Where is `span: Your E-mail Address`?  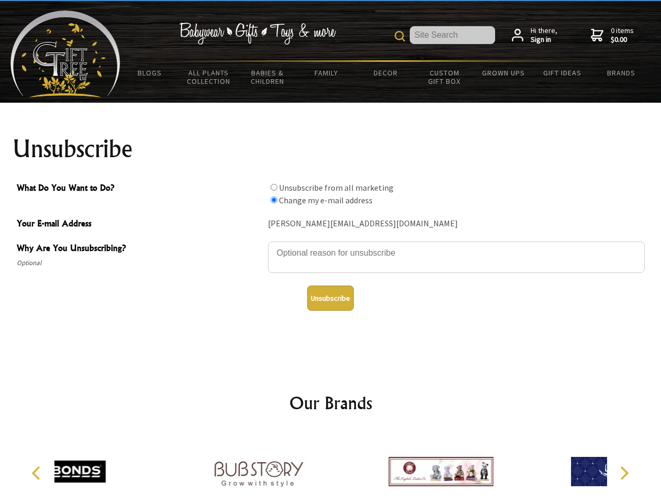
span: Your E-mail Address is located at coordinates (140, 224).